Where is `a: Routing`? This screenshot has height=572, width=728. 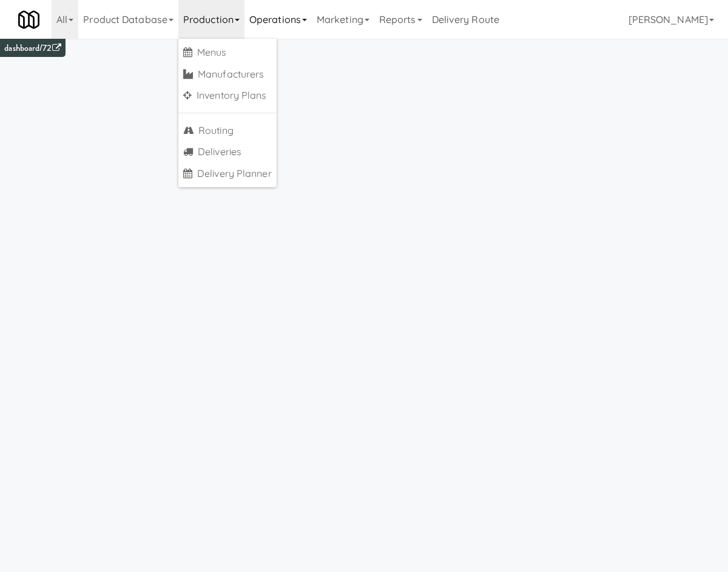 a: Routing is located at coordinates (227, 131).